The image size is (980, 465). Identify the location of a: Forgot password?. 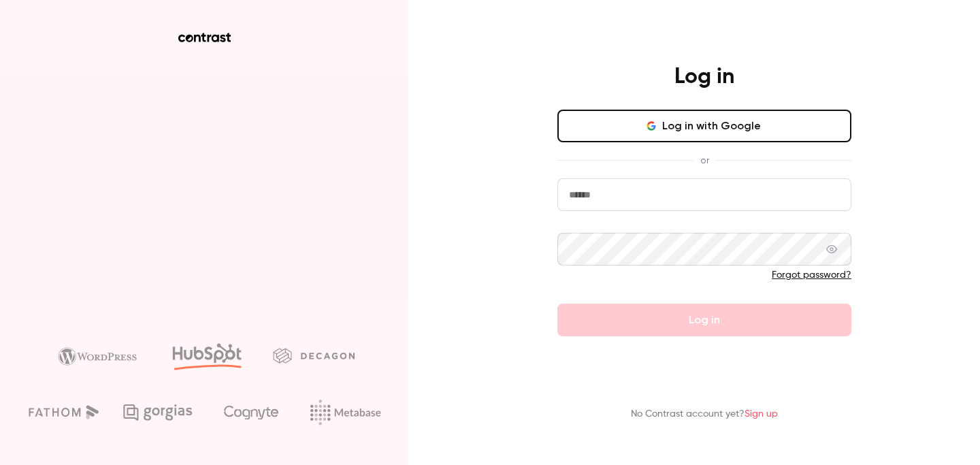
(812, 275).